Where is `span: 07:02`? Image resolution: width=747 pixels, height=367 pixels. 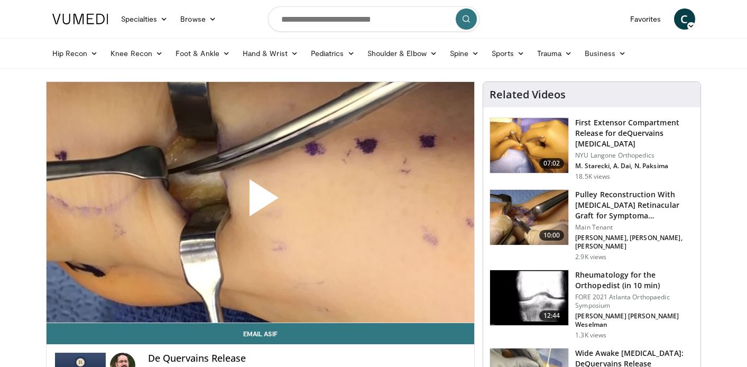 span: 07:02 is located at coordinates (552, 163).